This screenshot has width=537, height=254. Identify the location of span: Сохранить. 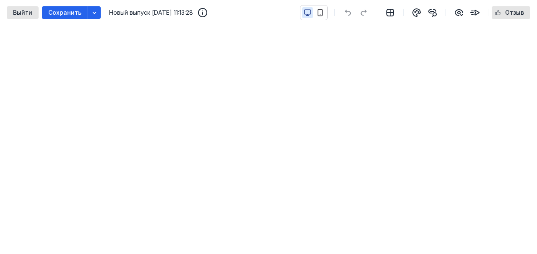
(65, 13).